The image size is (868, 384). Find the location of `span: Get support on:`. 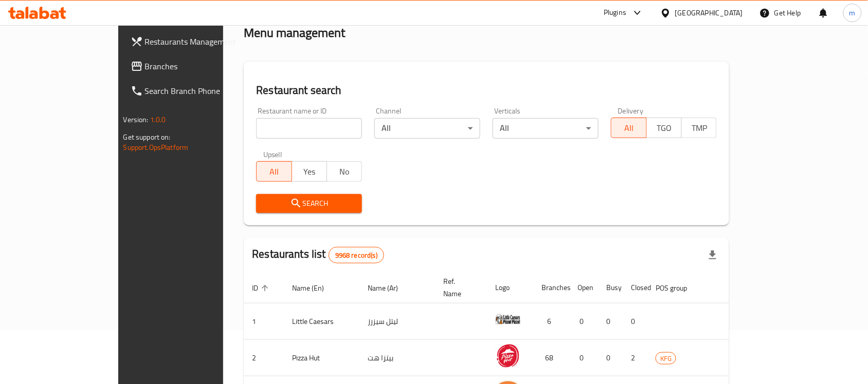

span: Get support on: is located at coordinates (147, 137).